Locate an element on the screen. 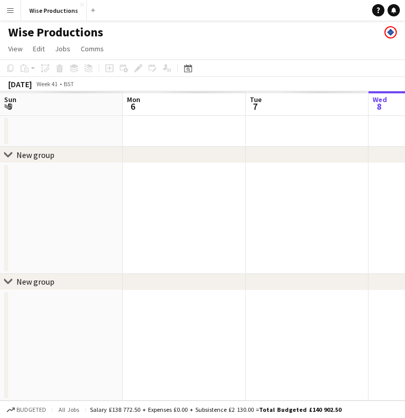  button: Wise Productions is located at coordinates (54, 10).